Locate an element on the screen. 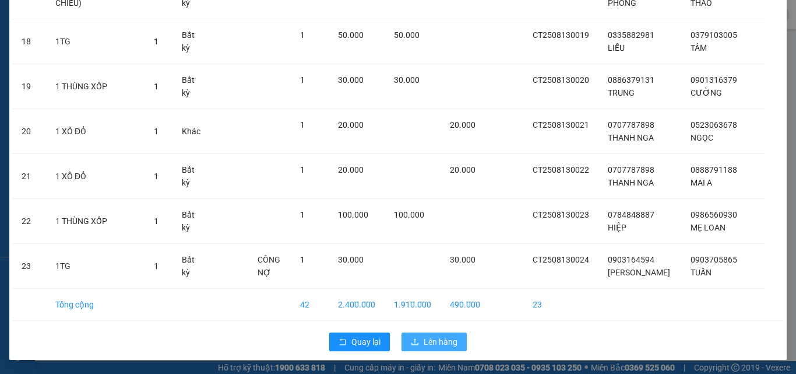 This screenshot has width=796, height=374. span: CT2508130022 is located at coordinates (561, 170).